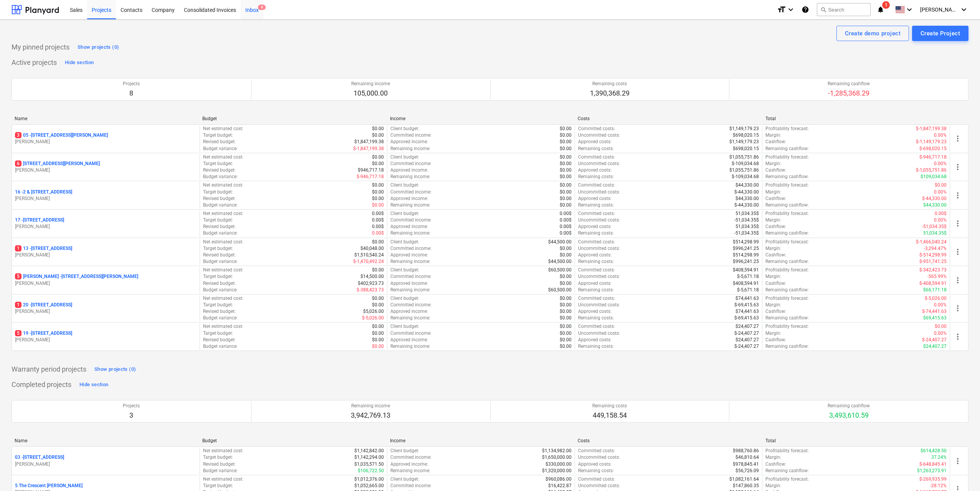 Image resolution: width=980 pixels, height=491 pixels. I want to click on p: $514,298.99, so click(746, 255).